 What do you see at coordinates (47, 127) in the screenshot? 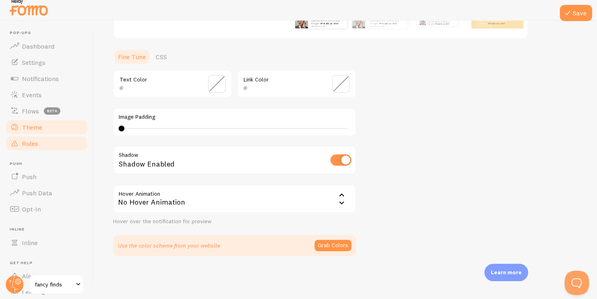
I see `a: Theme` at bounding box center [47, 127].